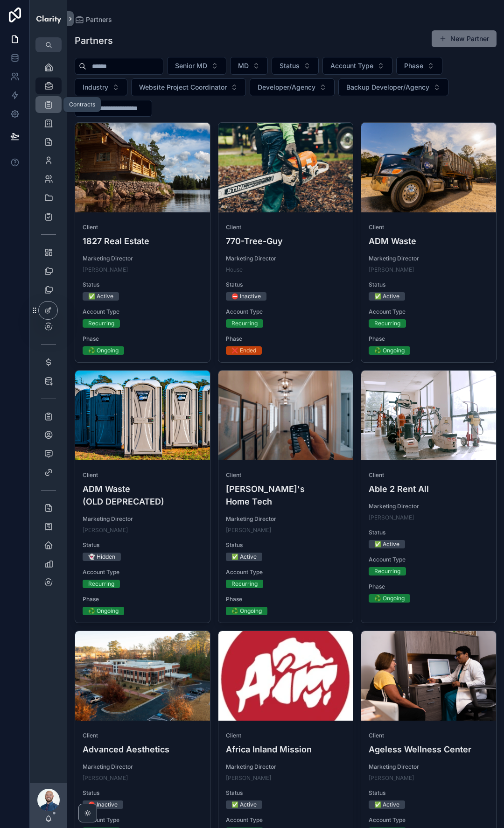  What do you see at coordinates (428, 676) in the screenshot?
I see `div: HMC05990.webp` at bounding box center [428, 676].